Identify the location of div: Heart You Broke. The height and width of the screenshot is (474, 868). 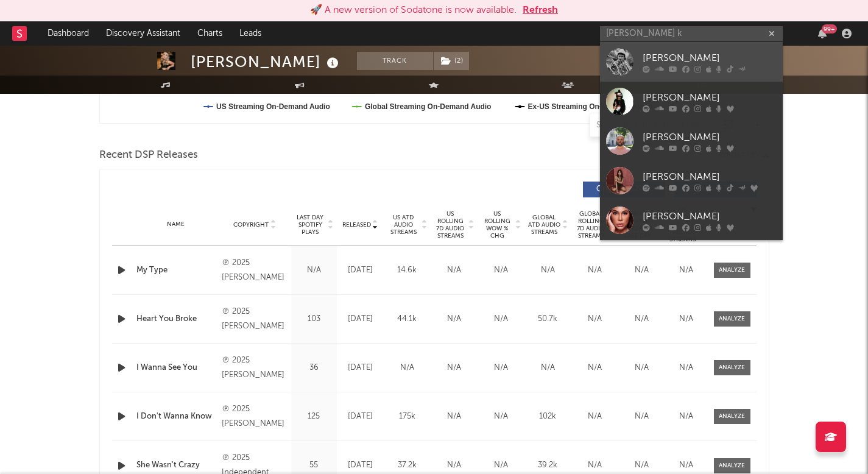
(176, 319).